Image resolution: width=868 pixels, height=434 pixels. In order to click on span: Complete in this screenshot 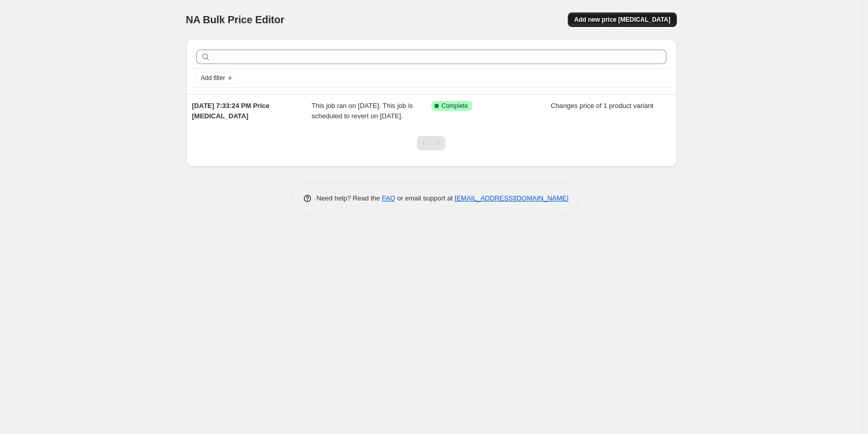, I will do `click(455, 106)`.